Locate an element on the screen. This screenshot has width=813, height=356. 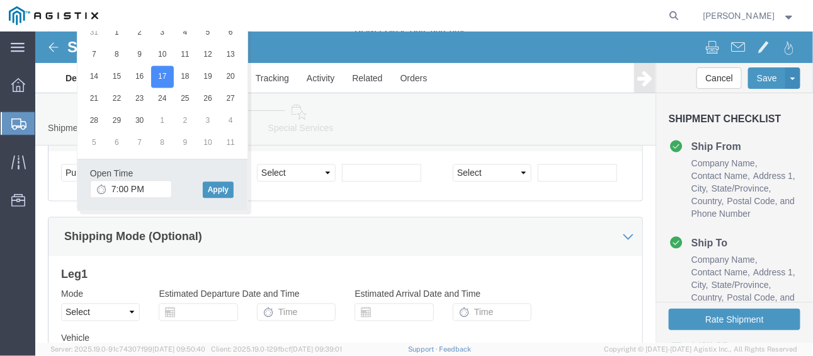
img: logo is located at coordinates (54, 16).